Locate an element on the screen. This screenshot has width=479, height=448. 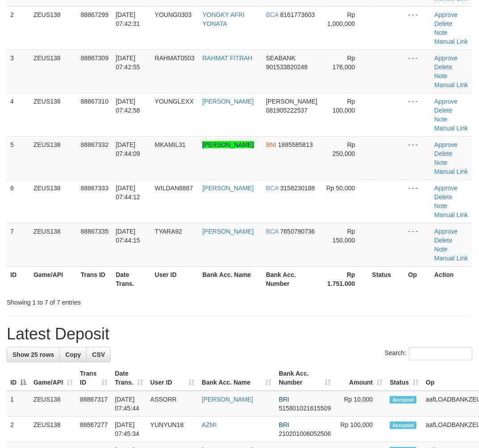
input: Search: is located at coordinates (441, 354).